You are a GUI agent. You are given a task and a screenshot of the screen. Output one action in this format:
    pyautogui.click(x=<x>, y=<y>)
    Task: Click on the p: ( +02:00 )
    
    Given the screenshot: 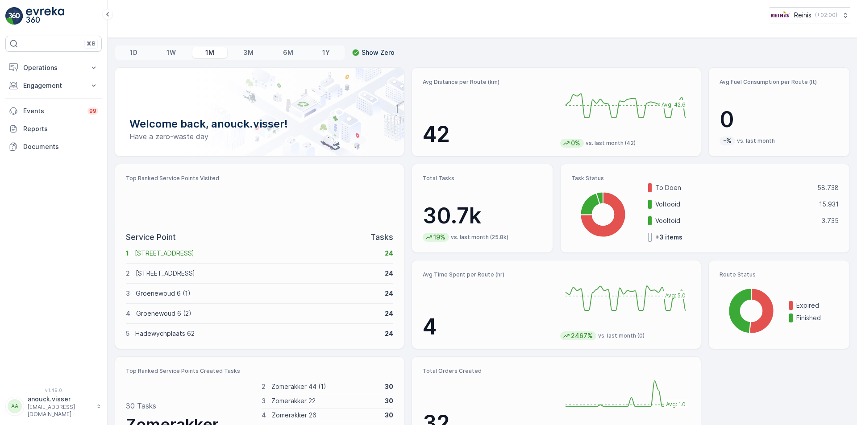 What is the action you would take?
    pyautogui.click(x=826, y=15)
    